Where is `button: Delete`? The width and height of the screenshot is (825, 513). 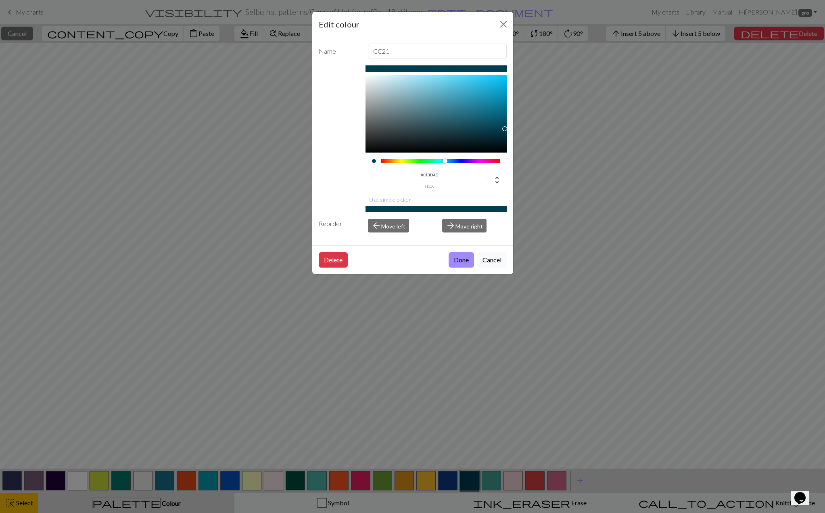 button: Delete is located at coordinates (333, 260).